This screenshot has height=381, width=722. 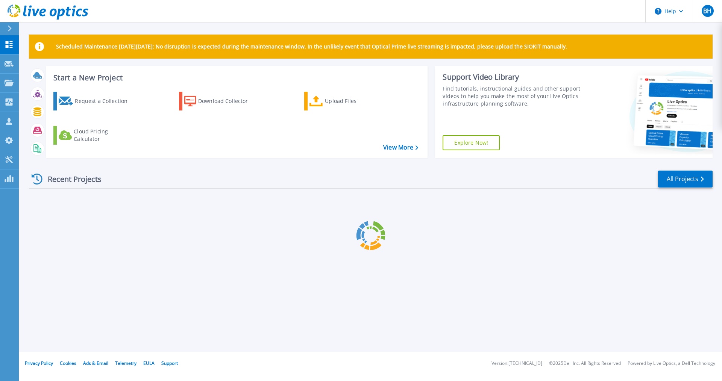 I want to click on div: Cloud Pricing Calculator, so click(x=104, y=135).